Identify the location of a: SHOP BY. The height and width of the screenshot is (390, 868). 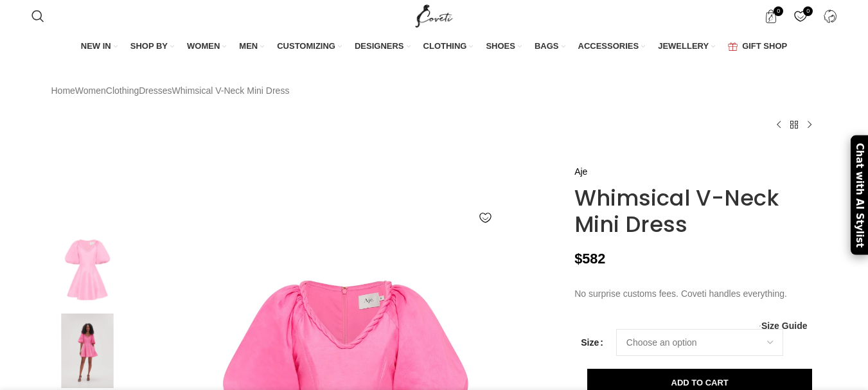
(152, 47).